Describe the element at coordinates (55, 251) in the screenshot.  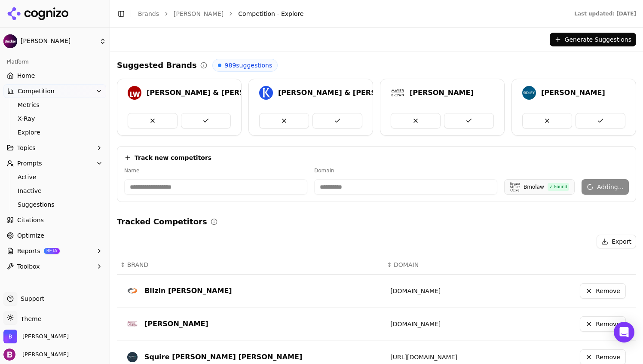
I see `button: ReportsBETA` at that location.